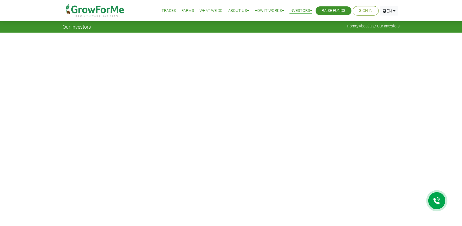  Describe the element at coordinates (269, 11) in the screenshot. I see `a: How it Works` at that location.